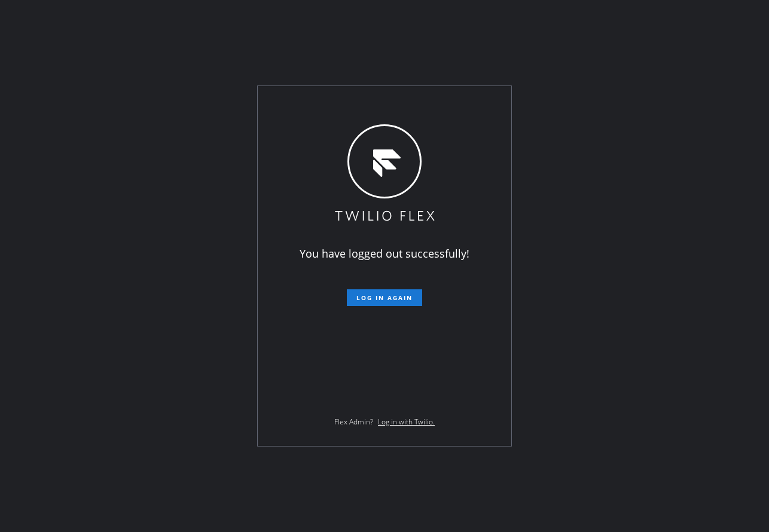 The image size is (769, 532). I want to click on button: Log in again, so click(384, 298).